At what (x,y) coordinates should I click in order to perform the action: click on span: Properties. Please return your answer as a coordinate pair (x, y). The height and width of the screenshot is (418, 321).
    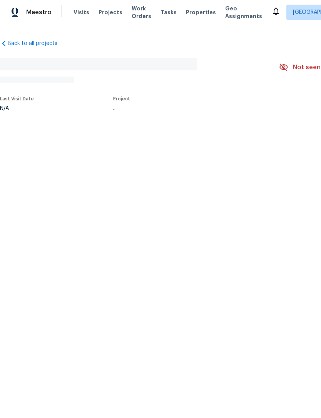
    Looking at the image, I should click on (201, 12).